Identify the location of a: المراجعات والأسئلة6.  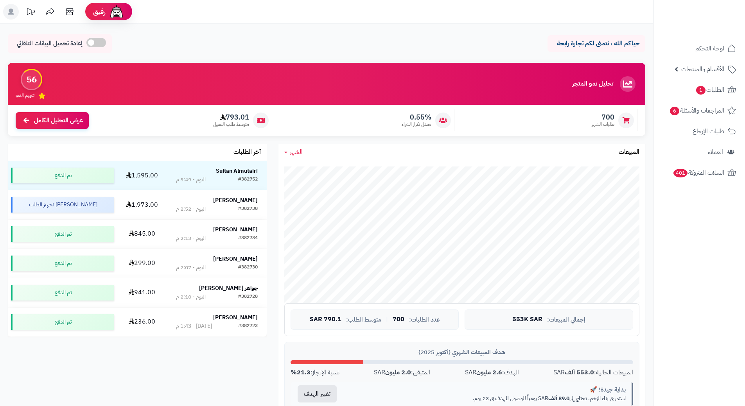
(699, 111).